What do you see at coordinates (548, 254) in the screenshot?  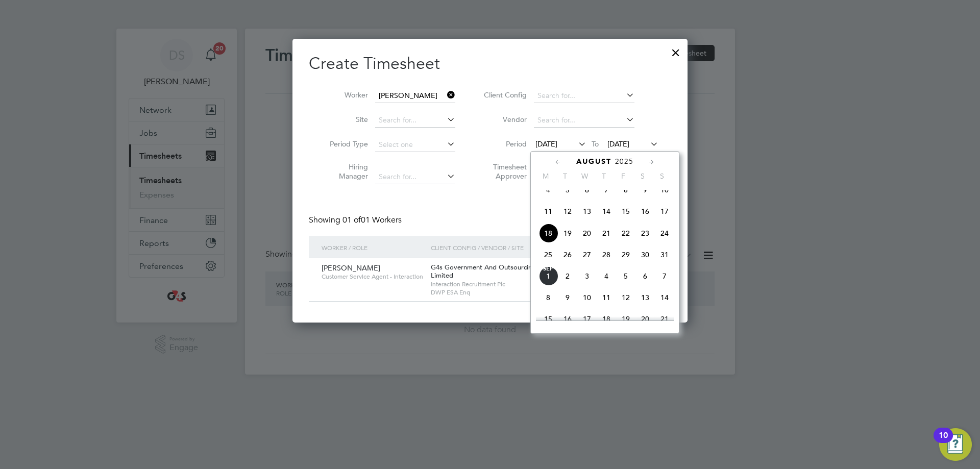 I see `span: 25` at bounding box center [548, 254].